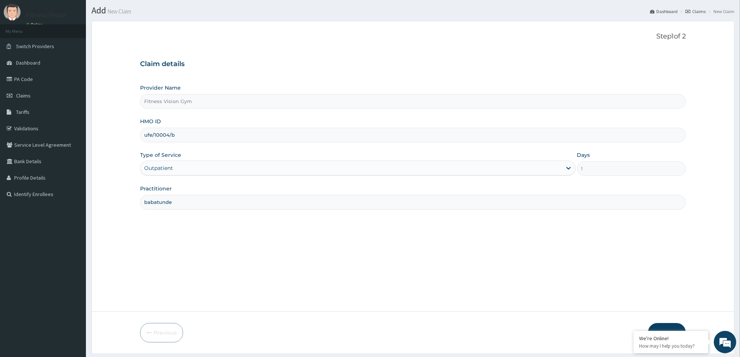 The height and width of the screenshot is (357, 740). What do you see at coordinates (28, 63) in the screenshot?
I see `span: Dashboard` at bounding box center [28, 63].